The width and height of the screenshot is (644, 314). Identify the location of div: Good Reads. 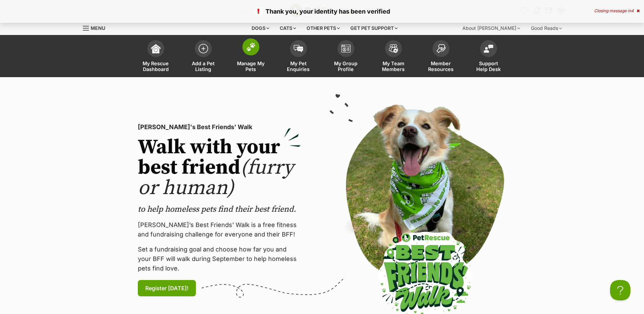
(546, 28).